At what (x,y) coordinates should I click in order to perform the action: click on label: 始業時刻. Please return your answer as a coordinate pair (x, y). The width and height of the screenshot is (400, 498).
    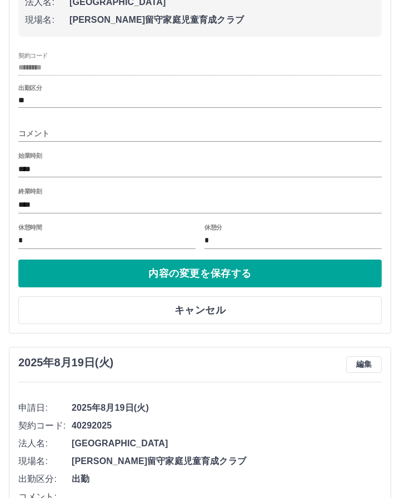
    Looking at the image, I should click on (30, 155).